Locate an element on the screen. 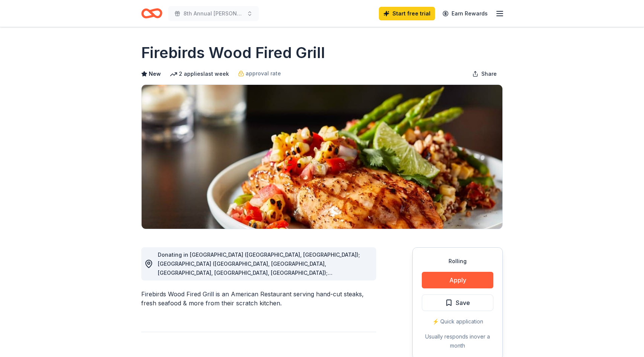 The height and width of the screenshot is (357, 644). button: Share is located at coordinates (485, 74).